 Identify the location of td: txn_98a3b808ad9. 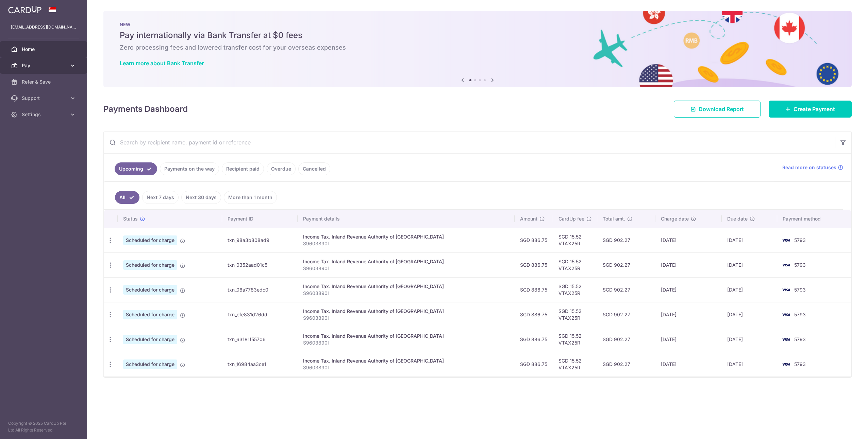
(260, 240).